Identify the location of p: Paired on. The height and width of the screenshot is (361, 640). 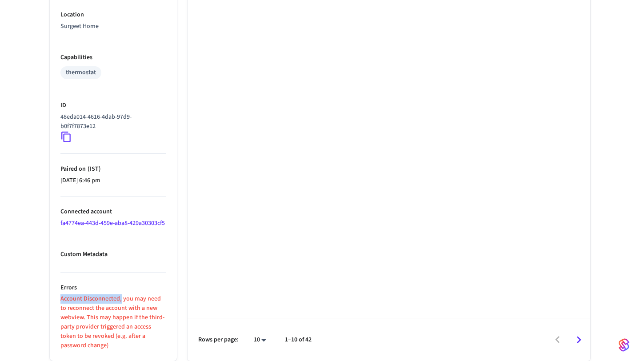
(113, 169).